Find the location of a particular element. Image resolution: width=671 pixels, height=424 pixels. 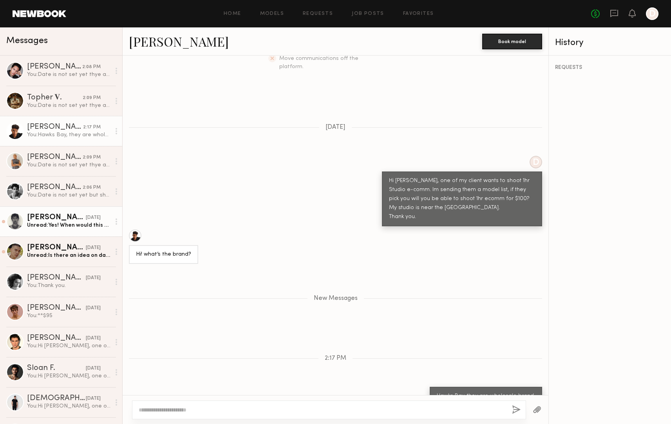

div: You: Date is not set yet but should be this month. is located at coordinates (69, 195).